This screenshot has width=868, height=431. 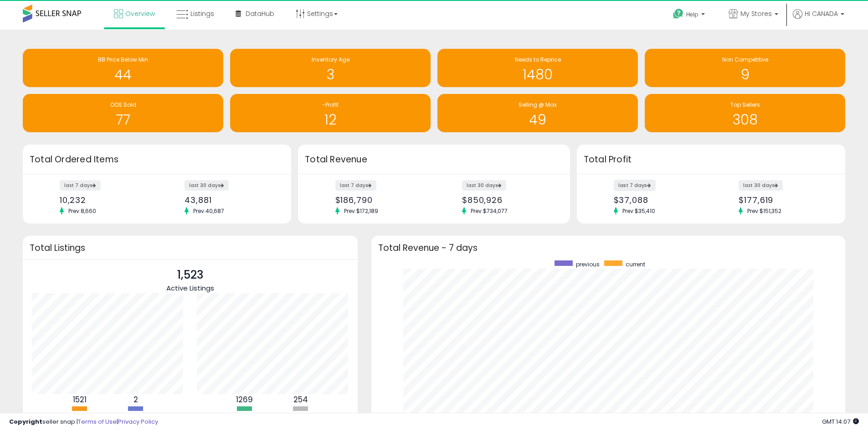 What do you see at coordinates (745, 104) in the screenshot?
I see `span: Top Sellers` at bounding box center [745, 104].